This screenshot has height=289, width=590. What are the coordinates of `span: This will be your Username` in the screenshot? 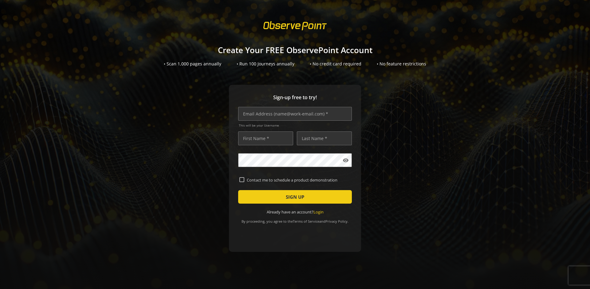 It's located at (295, 125).